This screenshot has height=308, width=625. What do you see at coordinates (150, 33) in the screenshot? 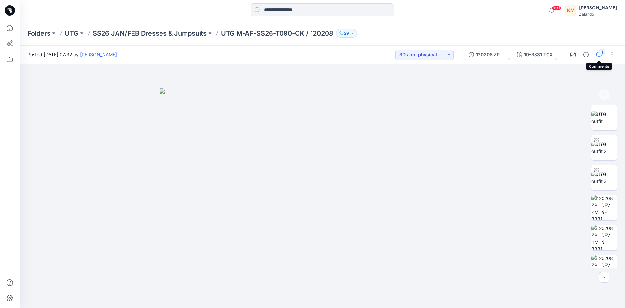
I see `p: SS26 JAN/FEB Dresses & Jumpsuits` at bounding box center [150, 33].